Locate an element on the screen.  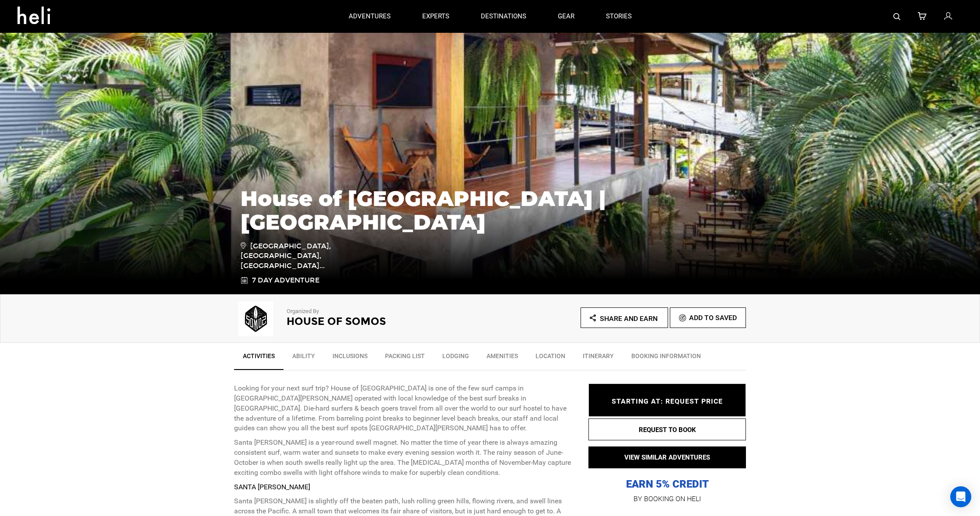
p: experts is located at coordinates (435, 16).